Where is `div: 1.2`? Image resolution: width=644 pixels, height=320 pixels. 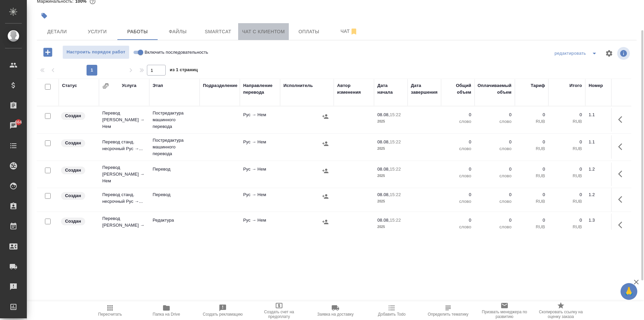 div: 1.2 is located at coordinates (599, 194).